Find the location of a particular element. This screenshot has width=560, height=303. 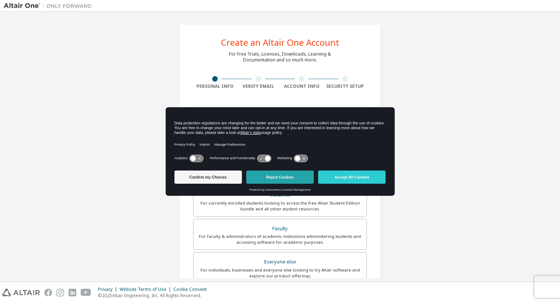

div: For faculty & administrators of academic institutions administering students and accessing softwa... is located at coordinates (280, 240).